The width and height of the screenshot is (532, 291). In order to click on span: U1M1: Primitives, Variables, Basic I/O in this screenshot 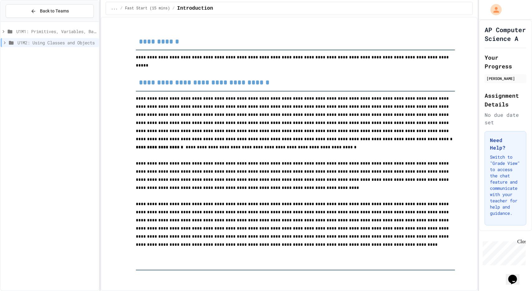, I will do `click(56, 31)`.